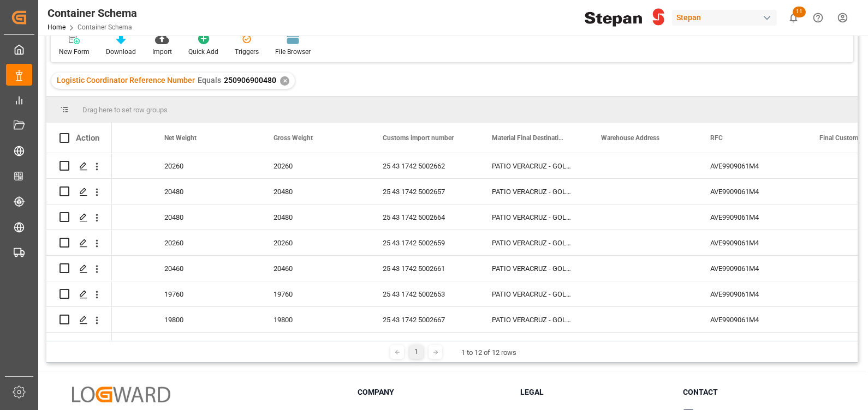  I want to click on div: Container Schema, so click(92, 13).